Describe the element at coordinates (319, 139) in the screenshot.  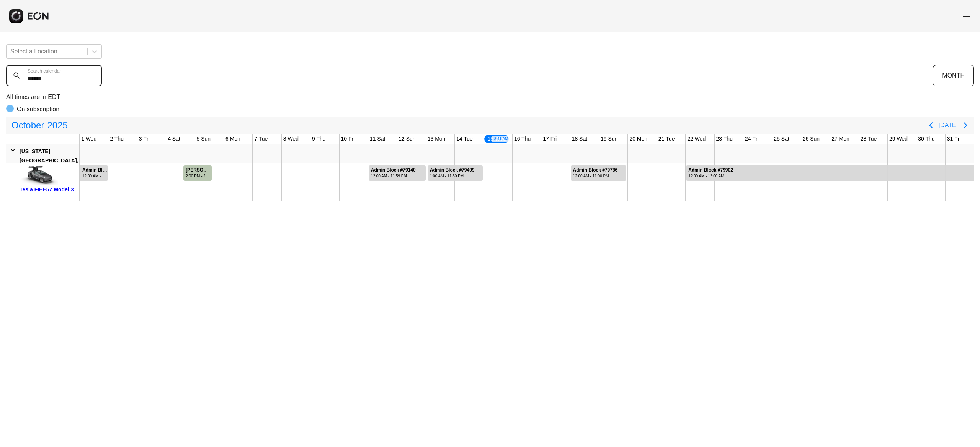
I see `div: 9 Thu` at that location.